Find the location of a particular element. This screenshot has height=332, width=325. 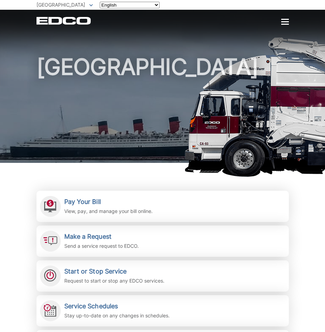

select: Select a language is located at coordinates (130, 5).